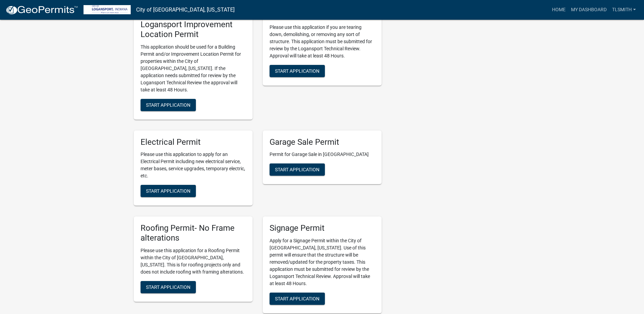 The width and height of the screenshot is (644, 314). Describe the element at coordinates (322, 228) in the screenshot. I see `h5: Signage Permit` at that location.